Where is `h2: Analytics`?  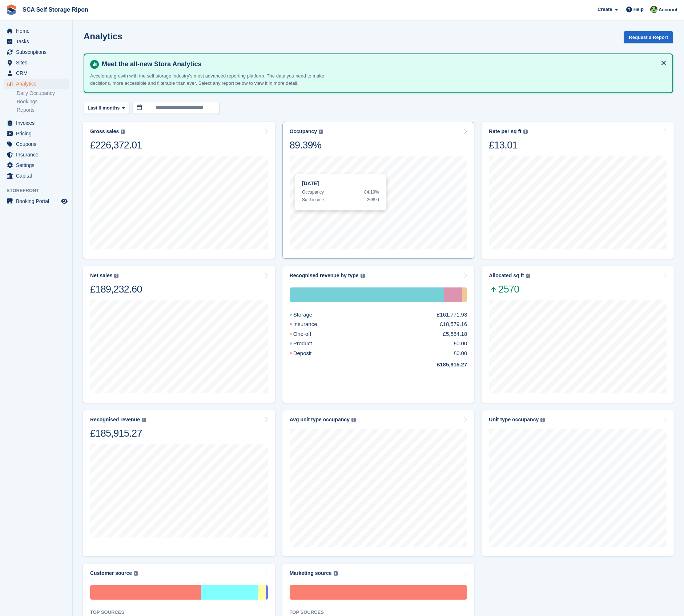
h2: Analytics is located at coordinates (103, 36).